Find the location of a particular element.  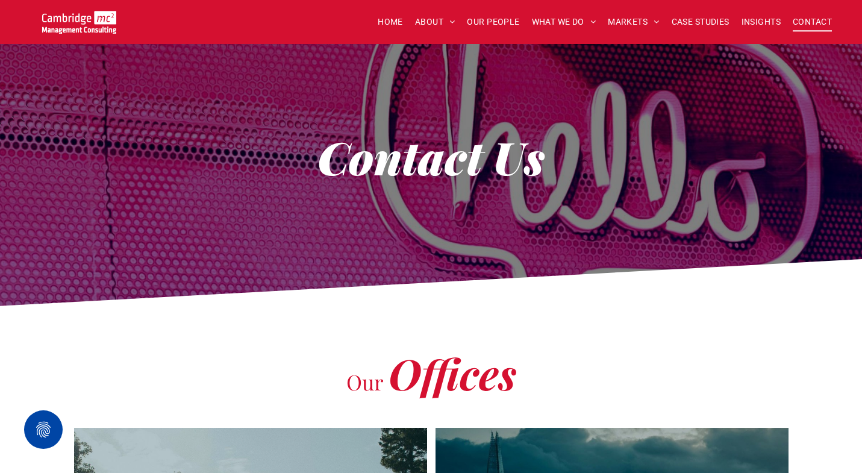

a: ABOUT is located at coordinates (435, 22).